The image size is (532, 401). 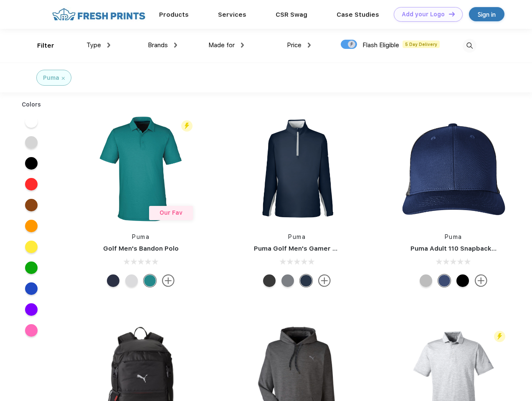 I want to click on div: High Rise, so click(x=131, y=281).